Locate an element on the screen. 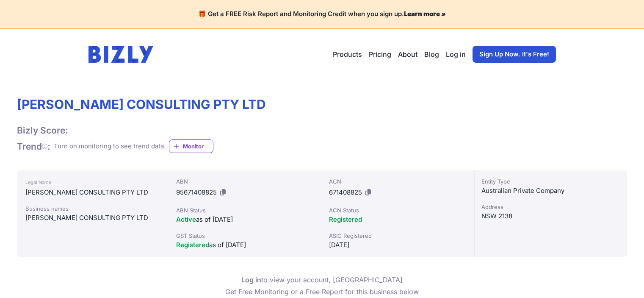 The width and height of the screenshot is (644, 298). span: 95671408825 is located at coordinates (197, 192).